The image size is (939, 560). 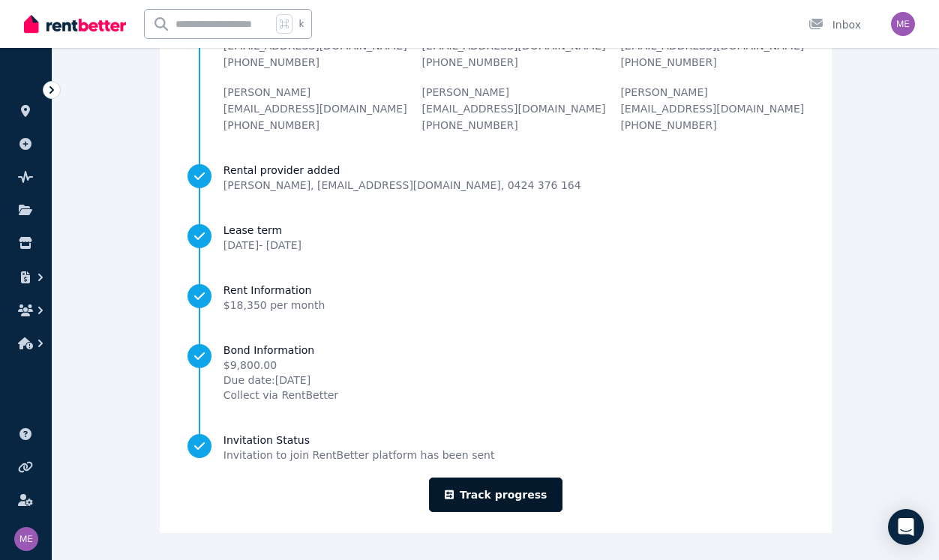 I want to click on span: k, so click(x=300, y=24).